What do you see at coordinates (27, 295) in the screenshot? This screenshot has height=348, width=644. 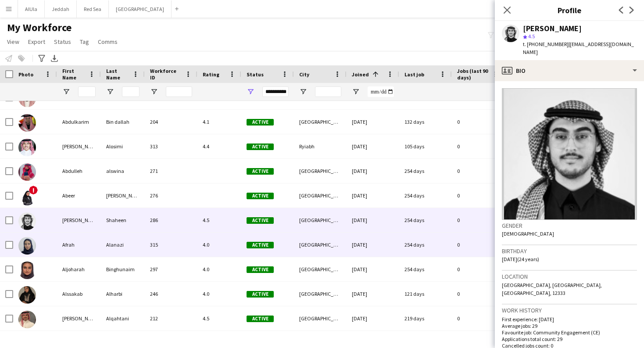 I see `img: Alssakab Alharbi` at bounding box center [27, 295].